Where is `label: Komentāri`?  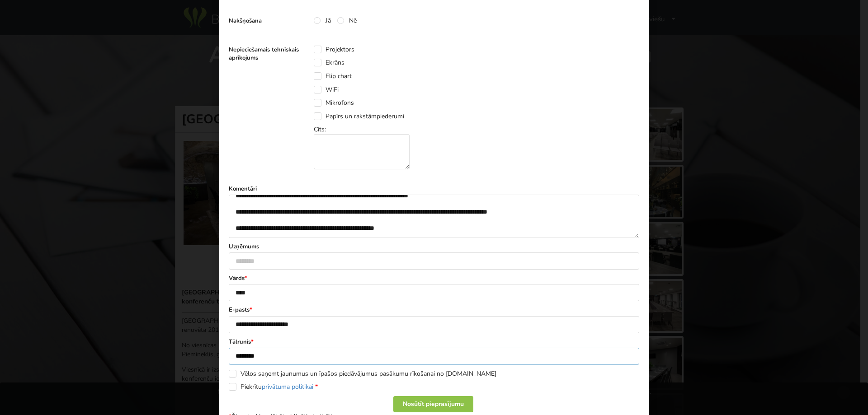
label: Komentāri is located at coordinates (434, 189).